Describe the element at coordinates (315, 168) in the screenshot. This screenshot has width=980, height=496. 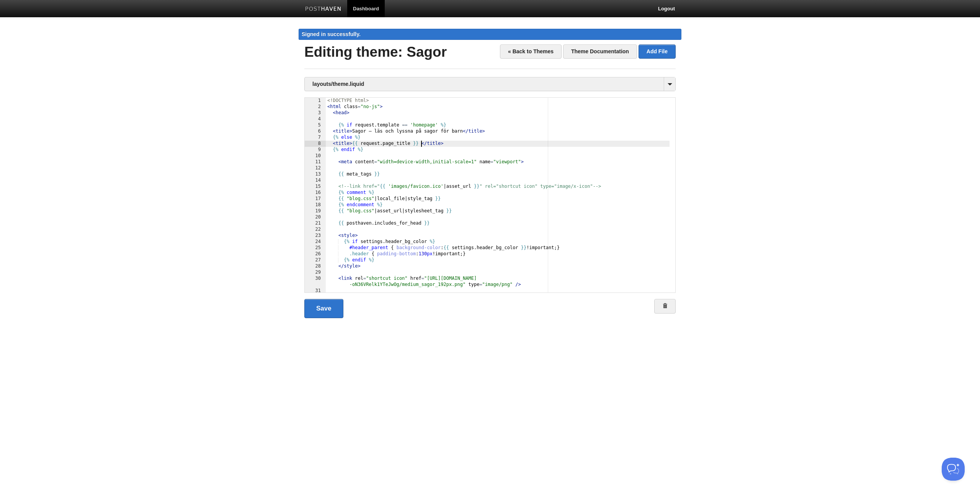
I see `div: 12` at that location.